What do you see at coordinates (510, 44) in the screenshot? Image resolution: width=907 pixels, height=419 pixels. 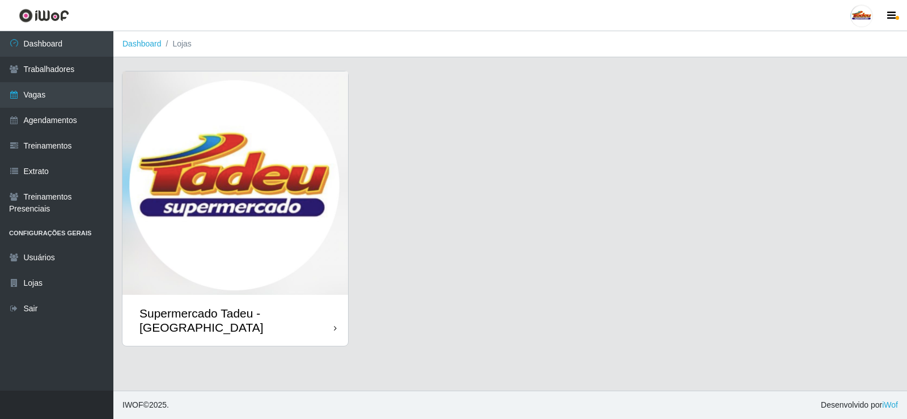 I see `nav: breadcrumb` at bounding box center [510, 44].